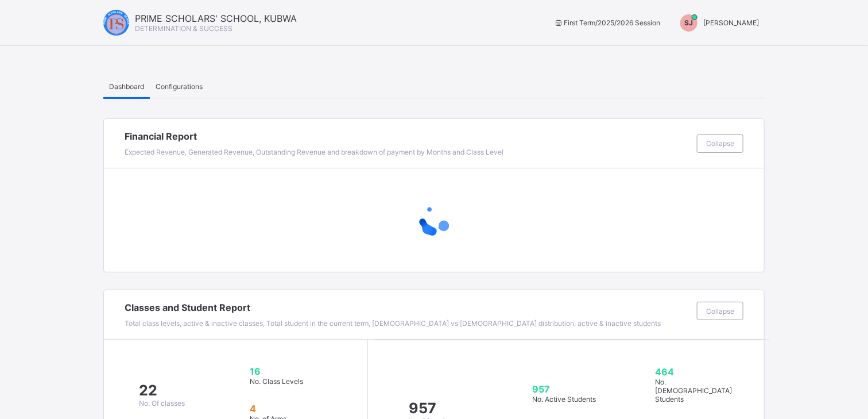 The height and width of the screenshot is (419, 868). What do you see at coordinates (126, 86) in the screenshot?
I see `span: Dashboard` at bounding box center [126, 86].